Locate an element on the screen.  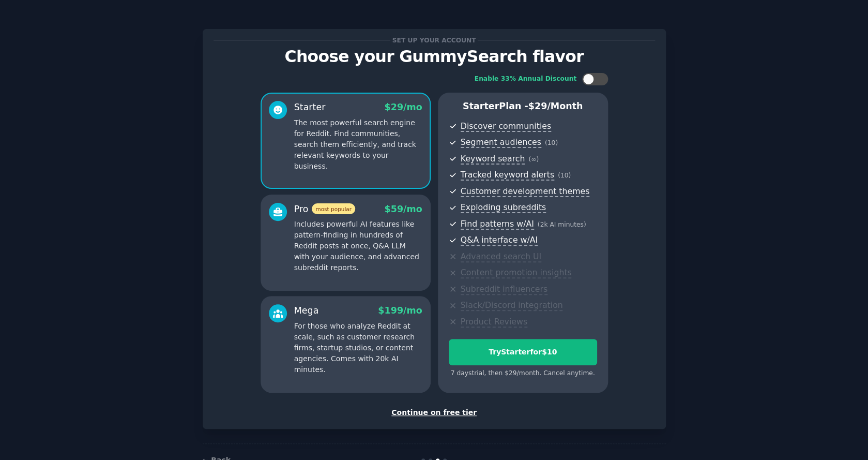
span: Segment audiences is located at coordinates (501, 142).